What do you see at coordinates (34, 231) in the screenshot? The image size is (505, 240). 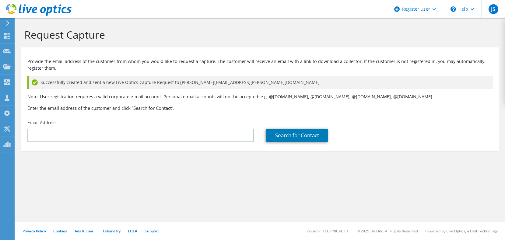 I see `a: Privacy Policy` at bounding box center [34, 231].